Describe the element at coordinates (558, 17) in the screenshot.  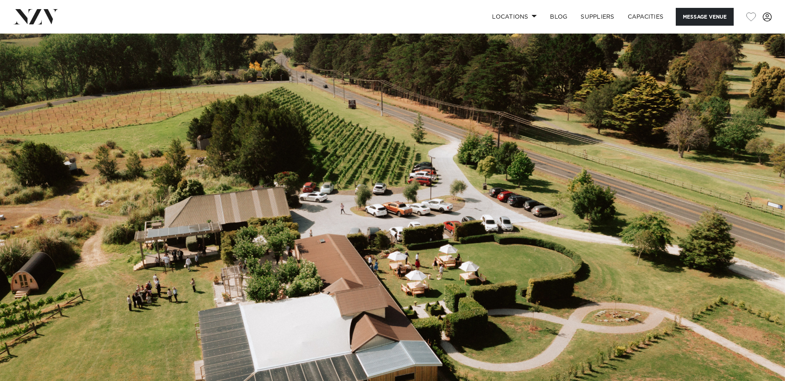
I see `a: BLOG` at that location.